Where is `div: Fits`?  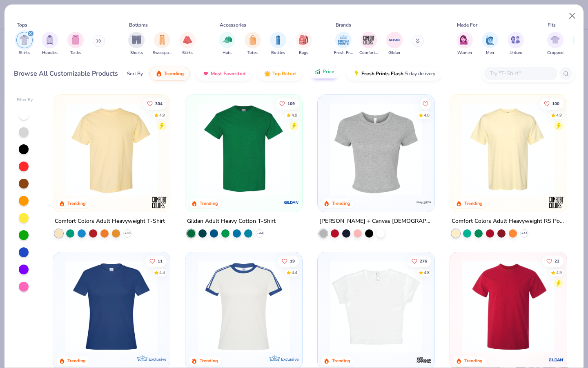
div: Fits is located at coordinates (552, 25).